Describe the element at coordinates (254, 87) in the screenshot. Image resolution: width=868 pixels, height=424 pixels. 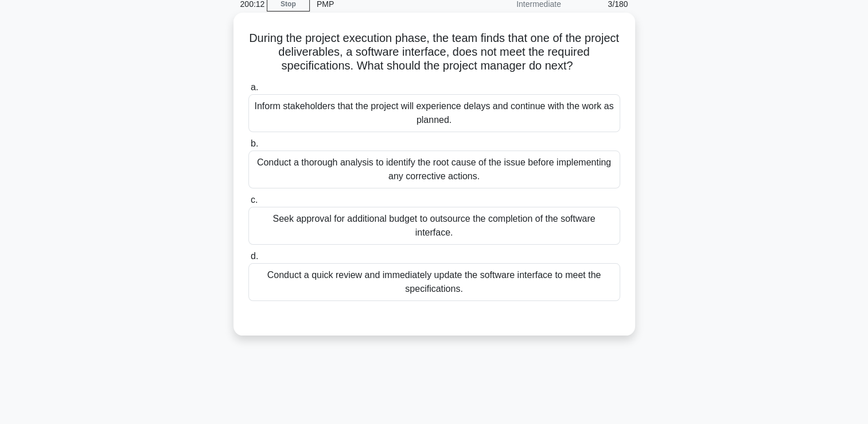
I see `span: a.` at that location.